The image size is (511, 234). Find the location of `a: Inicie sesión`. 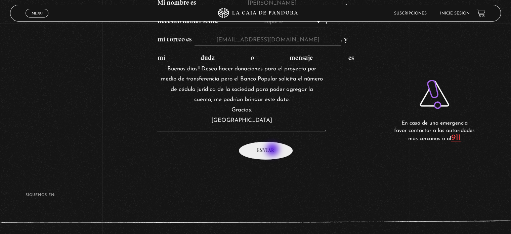

a: Inicie sesión is located at coordinates (455, 13).